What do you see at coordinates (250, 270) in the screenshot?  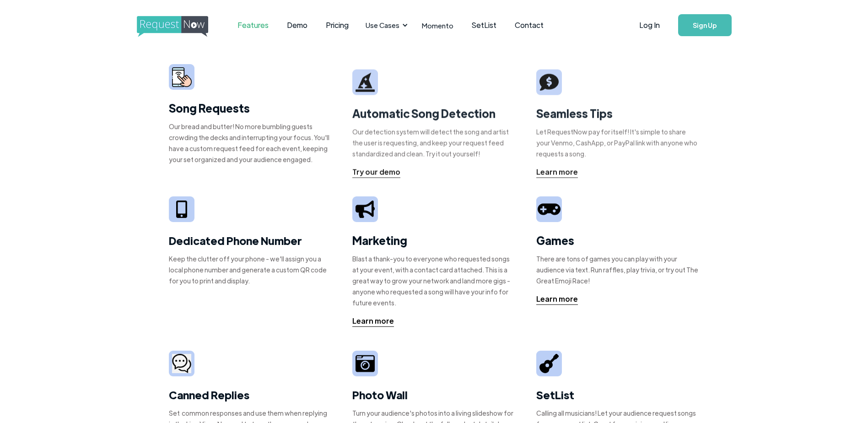 I see `div: Keep the clutter off your phone - we'll assign you a local phone number and generate a custom QR ...` at bounding box center [250, 270].